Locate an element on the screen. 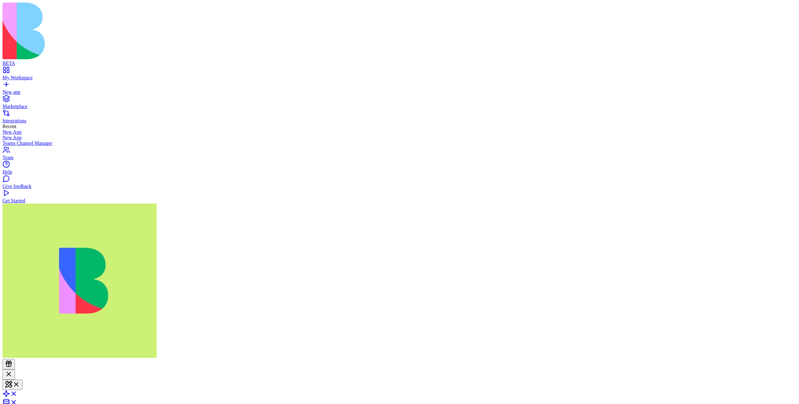  div: Marketplace is located at coordinates (400, 106).